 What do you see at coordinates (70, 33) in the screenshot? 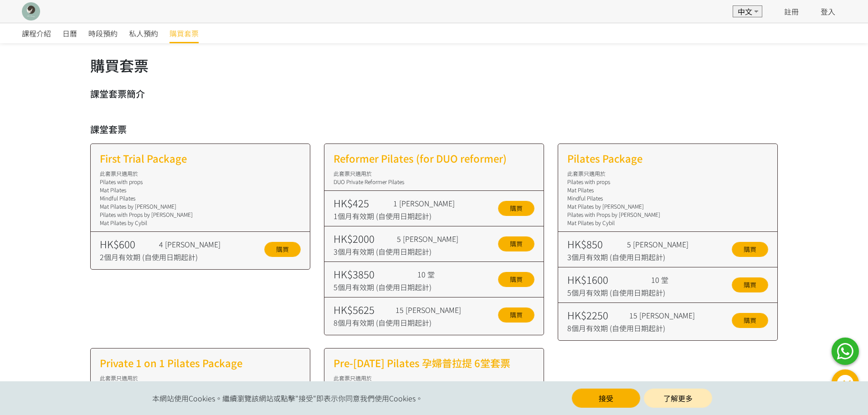
I see `a: 日曆` at bounding box center [70, 33].